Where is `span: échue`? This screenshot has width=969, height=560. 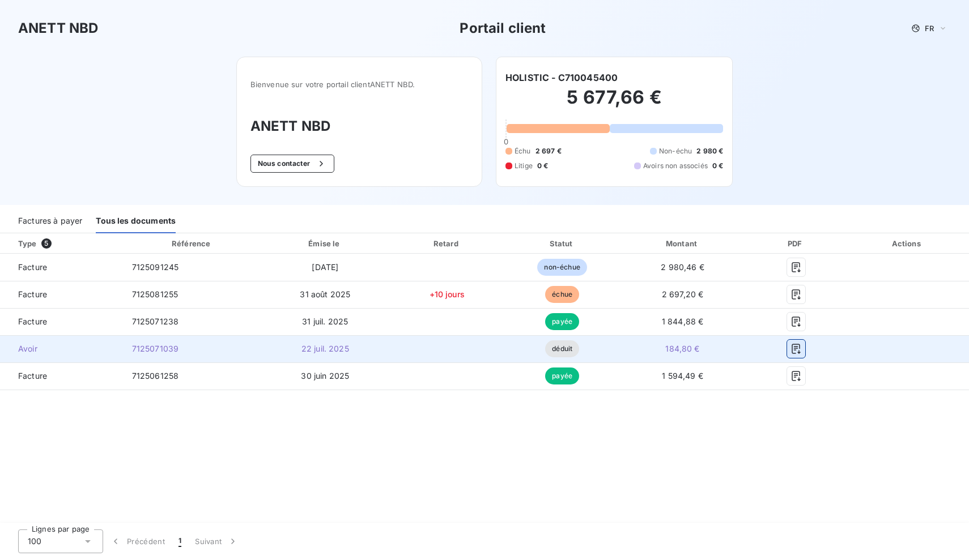
span: échue is located at coordinates (562, 294).